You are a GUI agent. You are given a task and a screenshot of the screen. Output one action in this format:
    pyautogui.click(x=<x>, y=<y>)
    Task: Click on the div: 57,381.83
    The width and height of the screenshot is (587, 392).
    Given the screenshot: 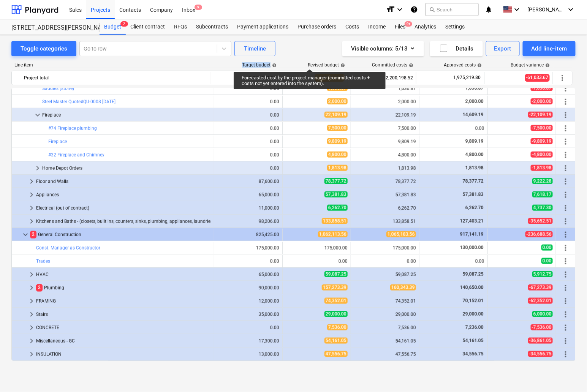 What is the action you would take?
    pyautogui.click(x=385, y=195)
    